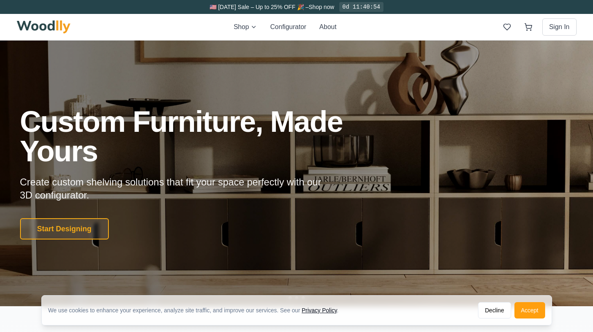 This screenshot has height=332, width=593. I want to click on img: Woodlly, so click(44, 27).